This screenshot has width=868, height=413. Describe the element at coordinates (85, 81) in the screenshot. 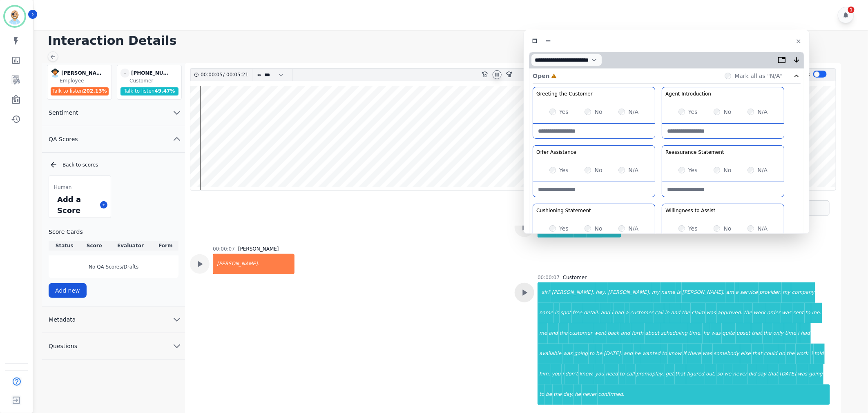

I see `div: Employee` at that location.